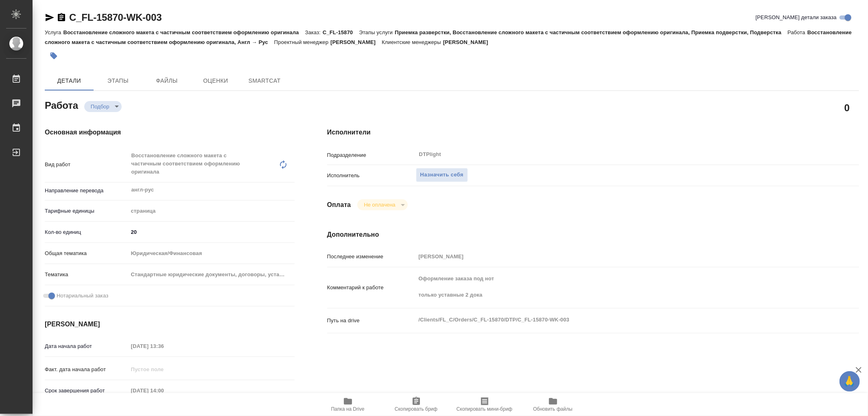  What do you see at coordinates (371, 288) in the screenshot?
I see `p: Комментарий к работе` at bounding box center [371, 288].